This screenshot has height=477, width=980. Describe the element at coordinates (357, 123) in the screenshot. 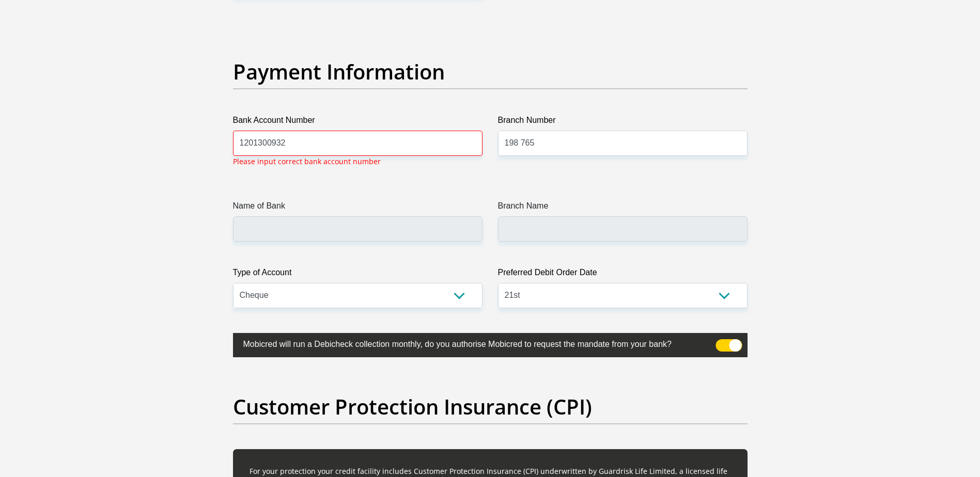

I see `label: Bank Account Number` at that location.